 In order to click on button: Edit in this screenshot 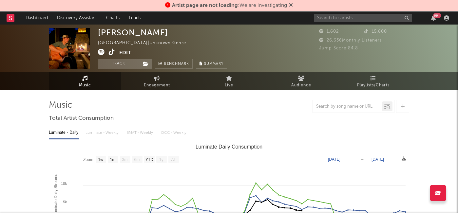, I will do `click(125, 53)`.